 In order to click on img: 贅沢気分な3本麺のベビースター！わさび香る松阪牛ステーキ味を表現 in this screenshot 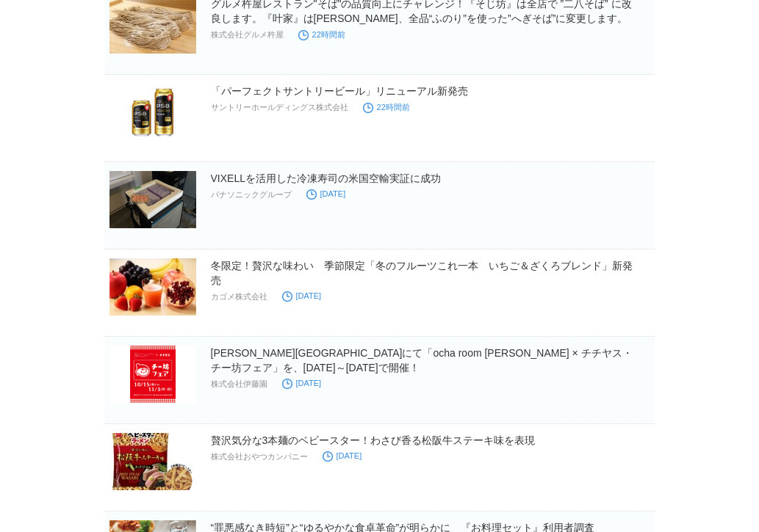, I will do `click(153, 462)`.